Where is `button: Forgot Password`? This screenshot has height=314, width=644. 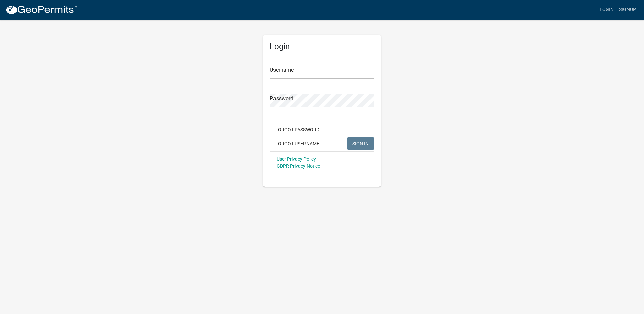 button: Forgot Password is located at coordinates (297, 129).